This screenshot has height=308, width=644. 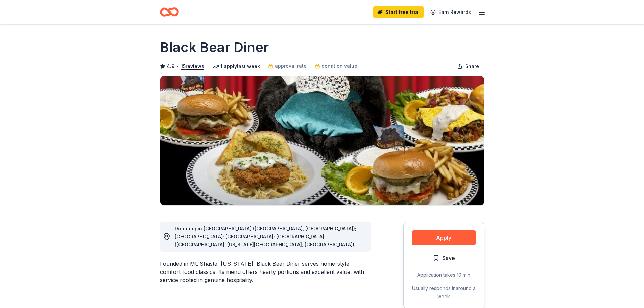 What do you see at coordinates (214, 48) in the screenshot?
I see `h1: Black Bear Diner` at bounding box center [214, 48].